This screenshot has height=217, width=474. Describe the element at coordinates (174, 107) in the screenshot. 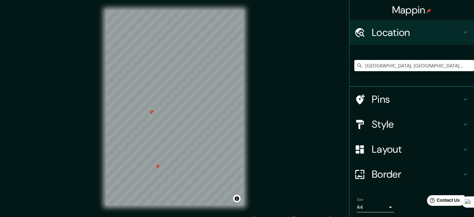

I see `canvas: Map` at that location.